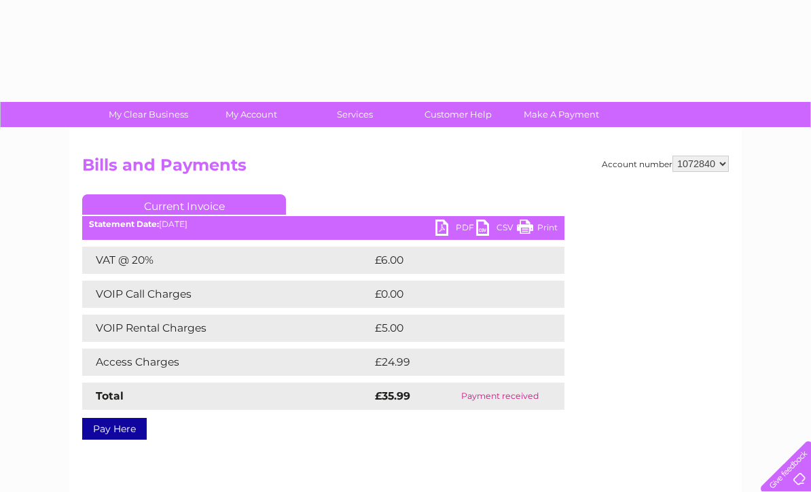  Describe the element at coordinates (665, 164) in the screenshot. I see `div: Account number` at that location.